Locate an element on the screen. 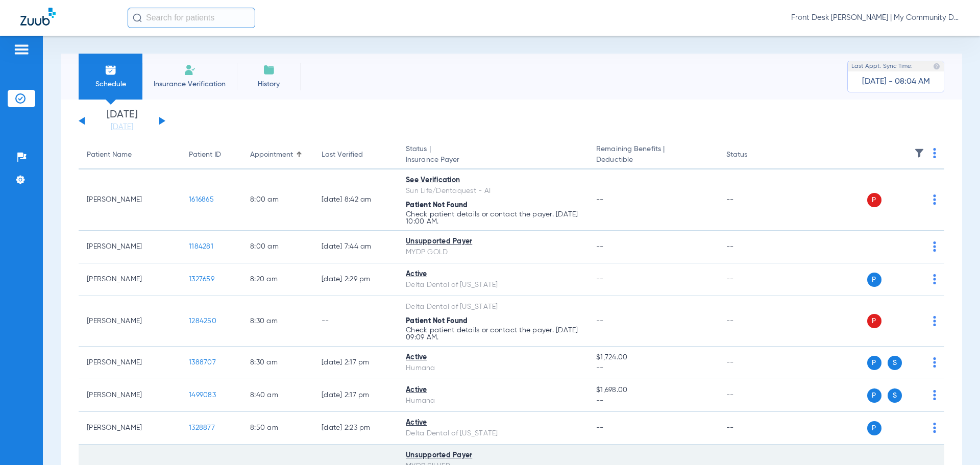 Image resolution: width=980 pixels, height=465 pixels. img: hamburger-icon is located at coordinates (21, 49).